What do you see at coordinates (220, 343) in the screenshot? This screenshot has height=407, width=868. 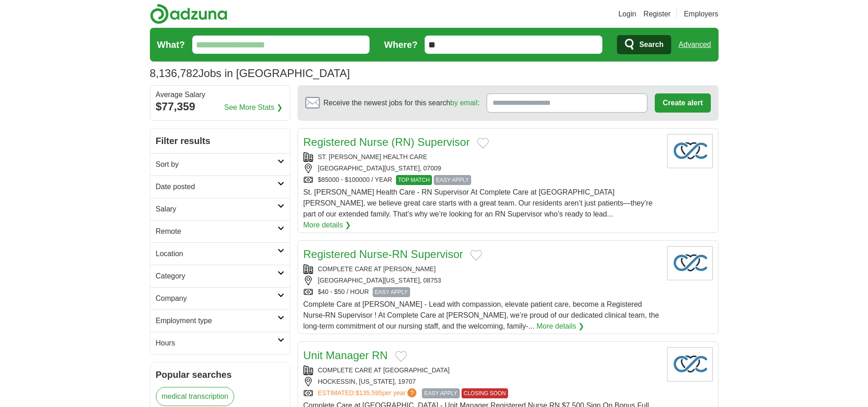 I see `a: Hours` at bounding box center [220, 343].